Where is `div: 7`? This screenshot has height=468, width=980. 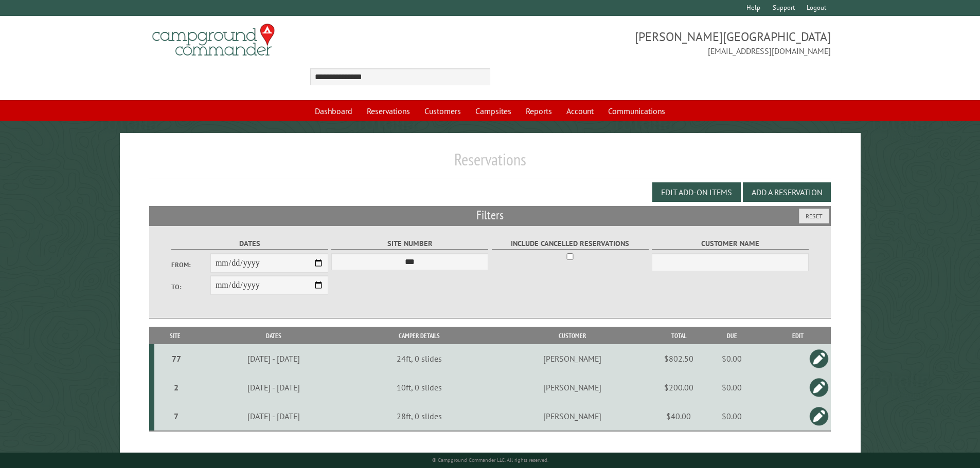 div: 7 is located at coordinates (176, 416).